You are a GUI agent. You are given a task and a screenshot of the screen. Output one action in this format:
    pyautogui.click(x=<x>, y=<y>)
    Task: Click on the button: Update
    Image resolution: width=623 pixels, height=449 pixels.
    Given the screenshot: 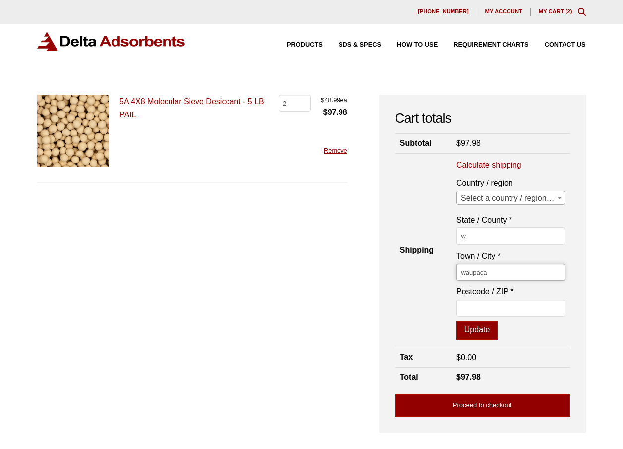 What is the action you would take?
    pyautogui.click(x=477, y=331)
    